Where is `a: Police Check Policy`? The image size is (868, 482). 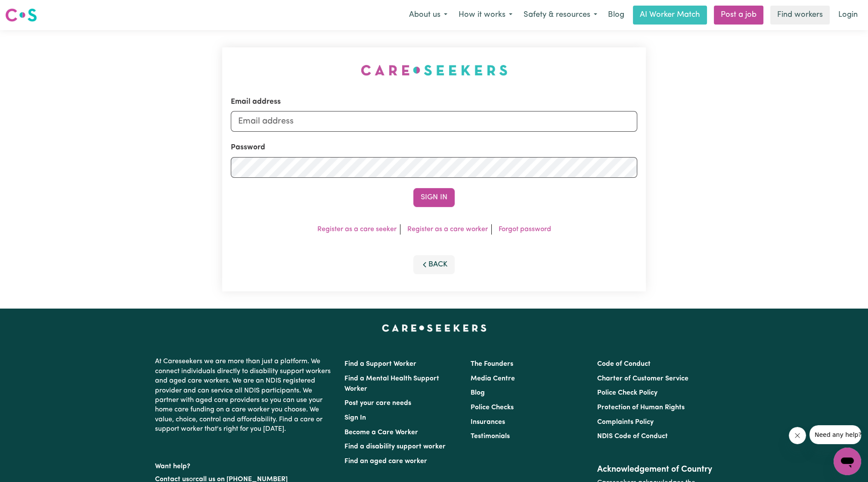 a: Police Check Policy is located at coordinates (627, 393).